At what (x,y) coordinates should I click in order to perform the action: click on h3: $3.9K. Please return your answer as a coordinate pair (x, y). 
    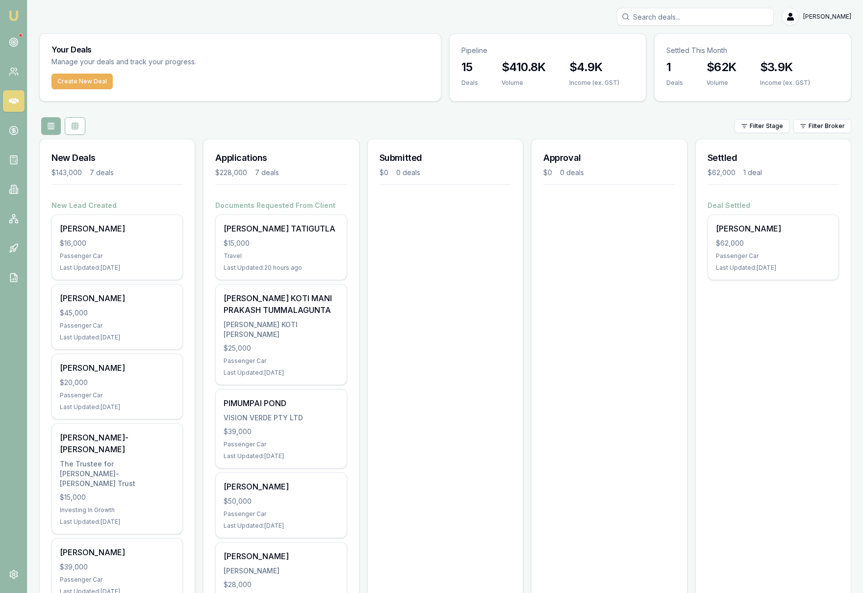
    Looking at the image, I should click on (785, 67).